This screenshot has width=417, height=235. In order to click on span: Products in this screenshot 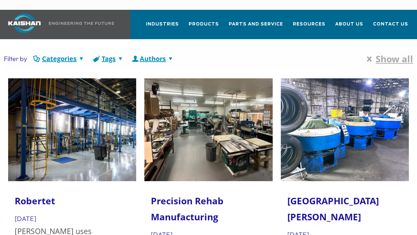, I will do `click(204, 24)`.